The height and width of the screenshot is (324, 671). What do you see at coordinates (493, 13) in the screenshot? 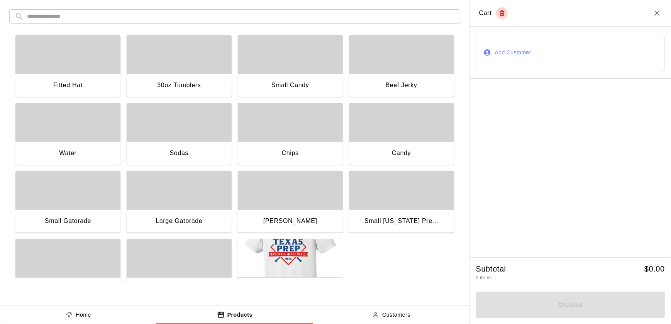
I see `div: Cart` at bounding box center [493, 13].